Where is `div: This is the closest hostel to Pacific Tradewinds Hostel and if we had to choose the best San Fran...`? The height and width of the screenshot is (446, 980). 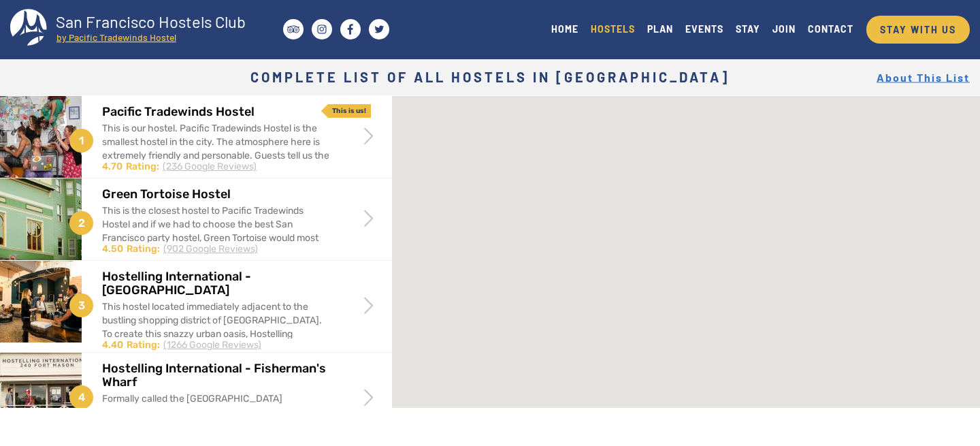 div: This is the closest hostel to Pacific Tradewinds Hostel and if we had to choose the best San Fran... is located at coordinates (216, 252).